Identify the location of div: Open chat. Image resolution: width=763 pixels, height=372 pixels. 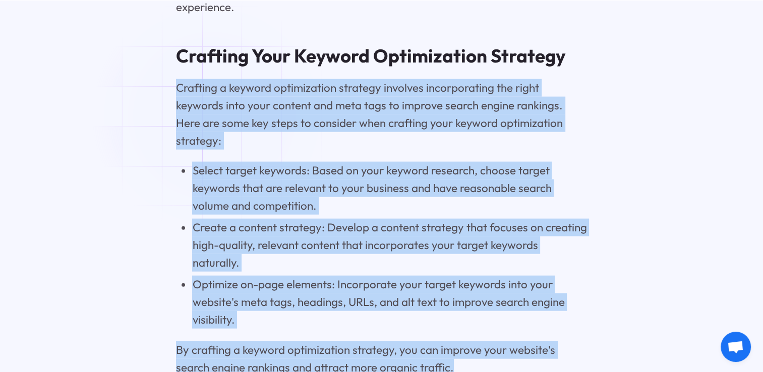
(735, 347).